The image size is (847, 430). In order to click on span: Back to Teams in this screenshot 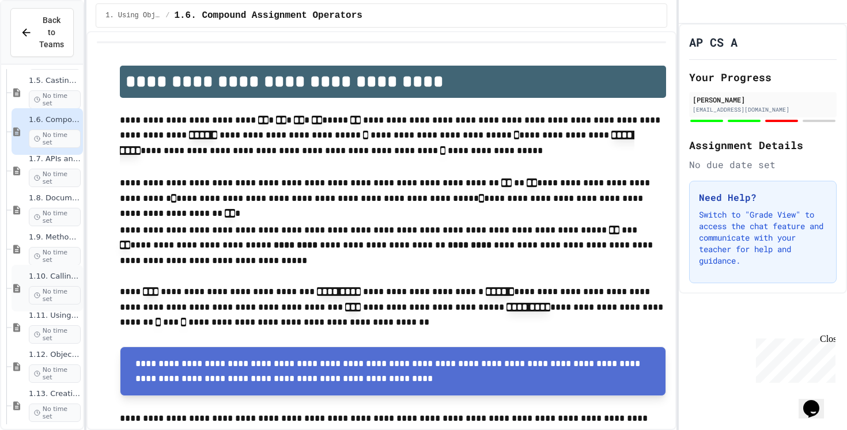, I will do `click(51, 32)`.